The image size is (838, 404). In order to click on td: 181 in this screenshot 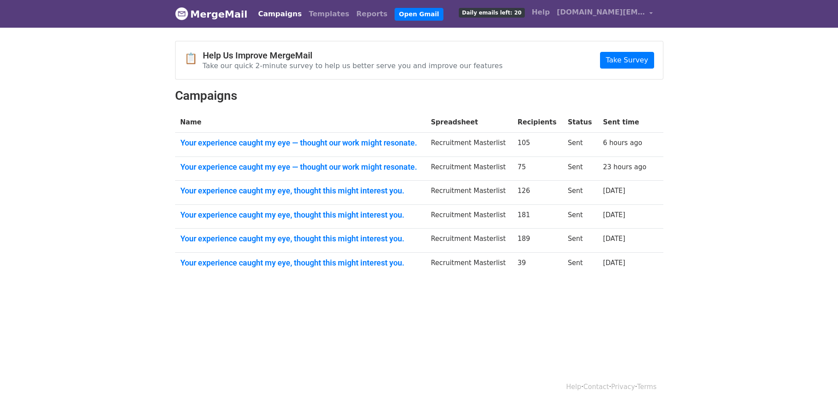, I will do `click(538, 216)`.